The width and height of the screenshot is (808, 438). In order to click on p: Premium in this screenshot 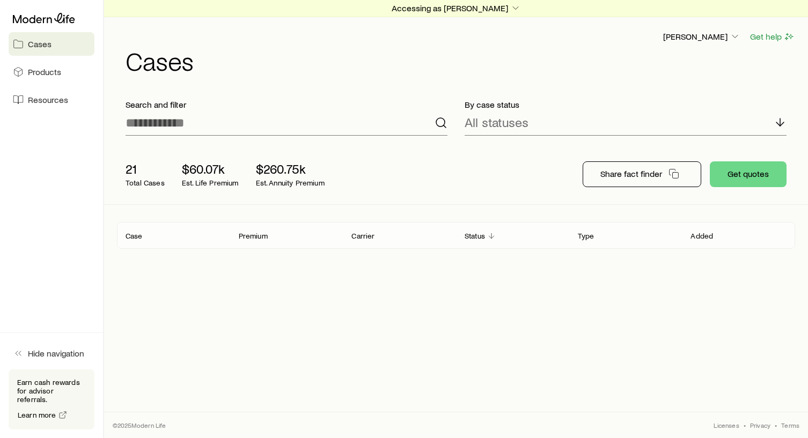, I will do `click(253, 236)`.